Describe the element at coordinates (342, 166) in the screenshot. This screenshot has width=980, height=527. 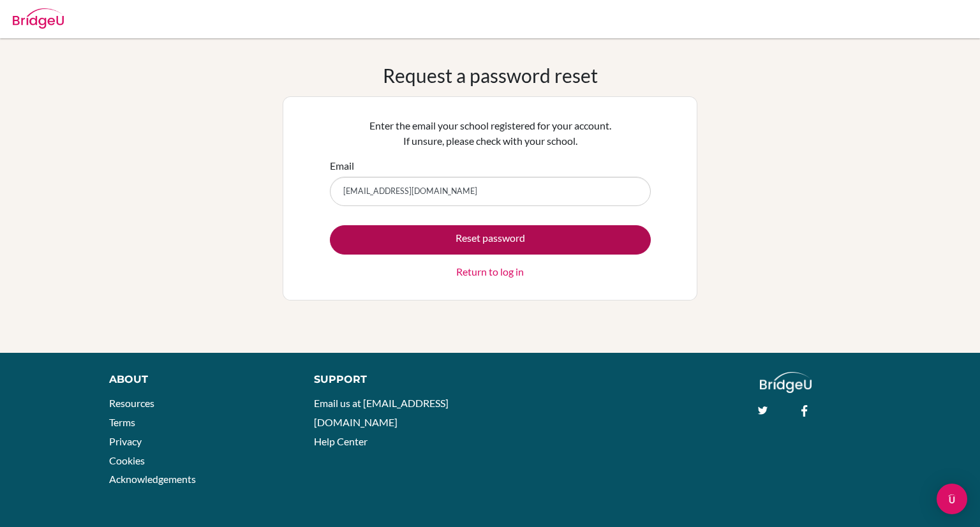
I see `label: Email` at that location.